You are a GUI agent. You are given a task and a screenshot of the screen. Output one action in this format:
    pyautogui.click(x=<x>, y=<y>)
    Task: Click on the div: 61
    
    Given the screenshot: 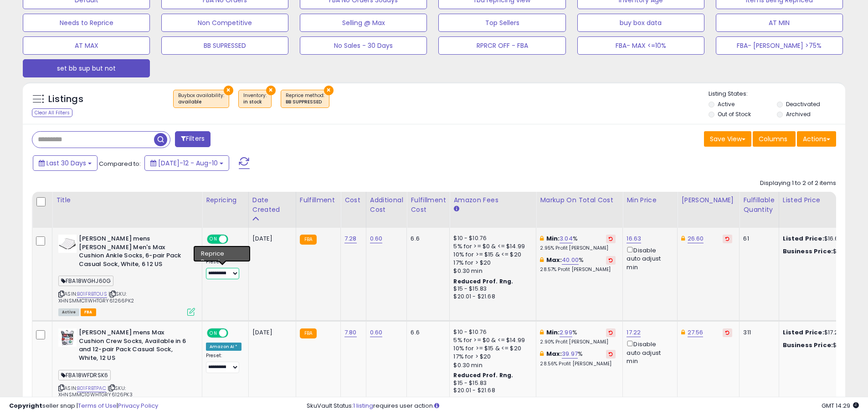 What is the action you would take?
    pyautogui.click(x=757, y=239)
    